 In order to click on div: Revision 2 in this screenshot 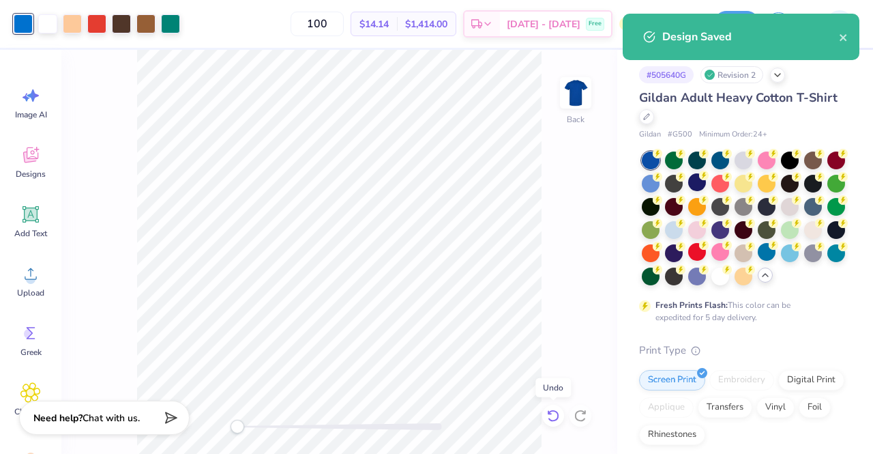, I will do `click(732, 74)`.